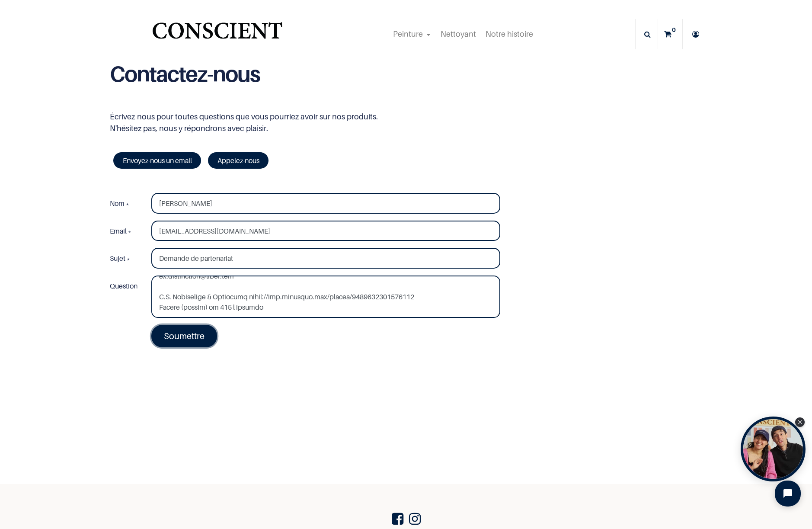 This screenshot has height=529, width=812. What do you see at coordinates (238, 161) in the screenshot?
I see `a: Appelez-nous` at bounding box center [238, 161].